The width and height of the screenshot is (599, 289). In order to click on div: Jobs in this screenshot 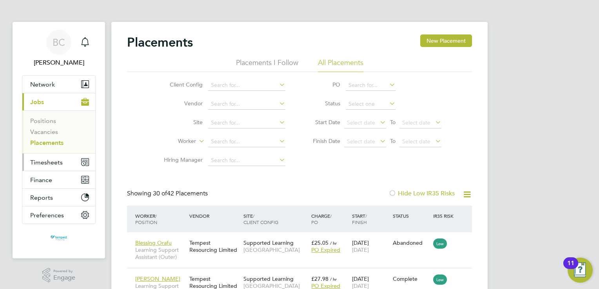, I will do `click(59, 132)`.